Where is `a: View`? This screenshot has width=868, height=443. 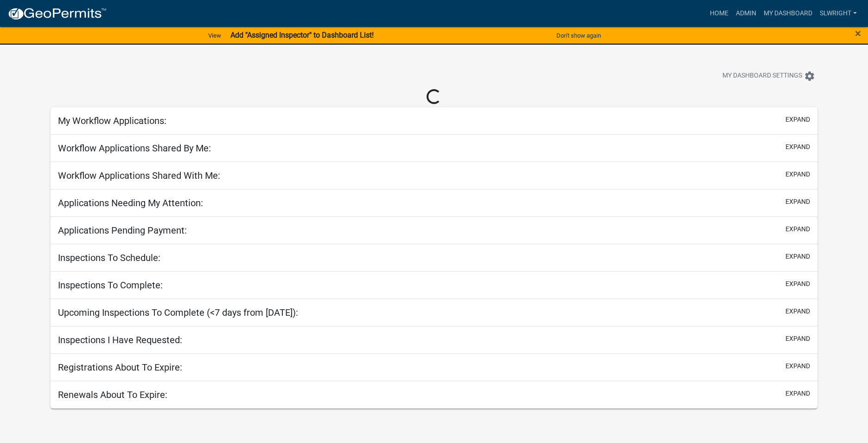
a: View is located at coordinates (215, 35).